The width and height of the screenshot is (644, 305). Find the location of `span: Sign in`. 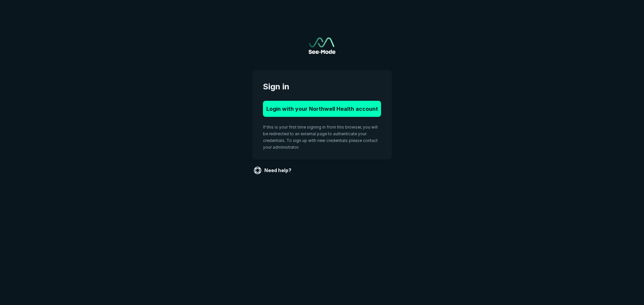

span: Sign in is located at coordinates (322, 86).